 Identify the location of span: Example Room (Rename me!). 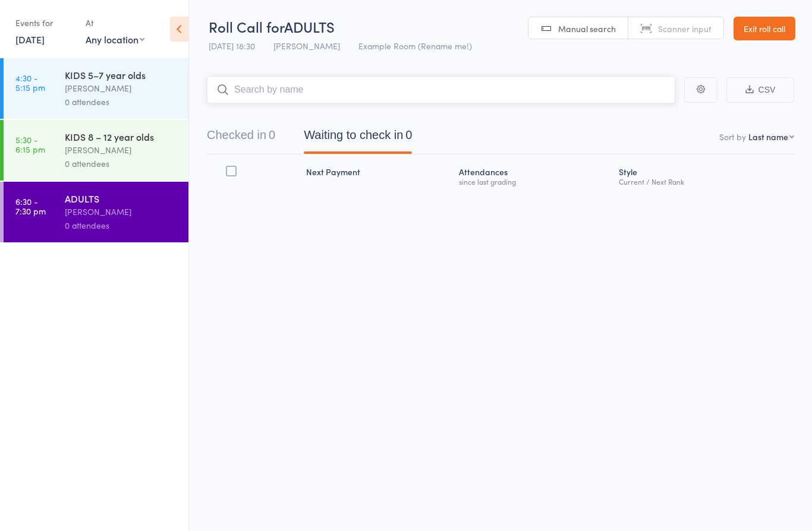
(415, 46).